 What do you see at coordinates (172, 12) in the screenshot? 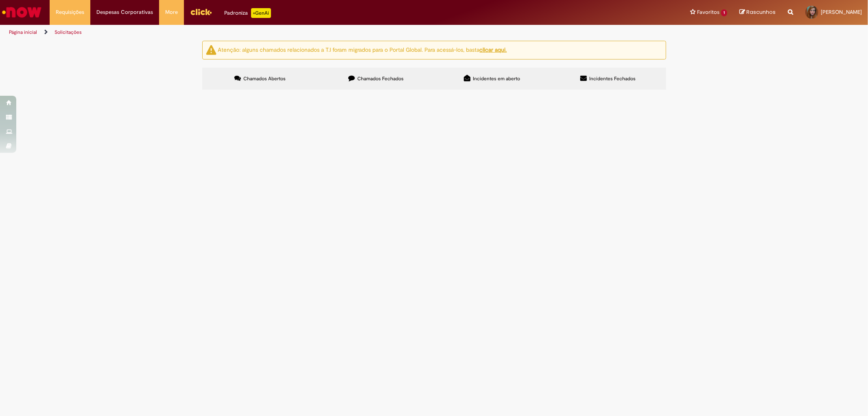
I see `span: More` at bounding box center [172, 12].